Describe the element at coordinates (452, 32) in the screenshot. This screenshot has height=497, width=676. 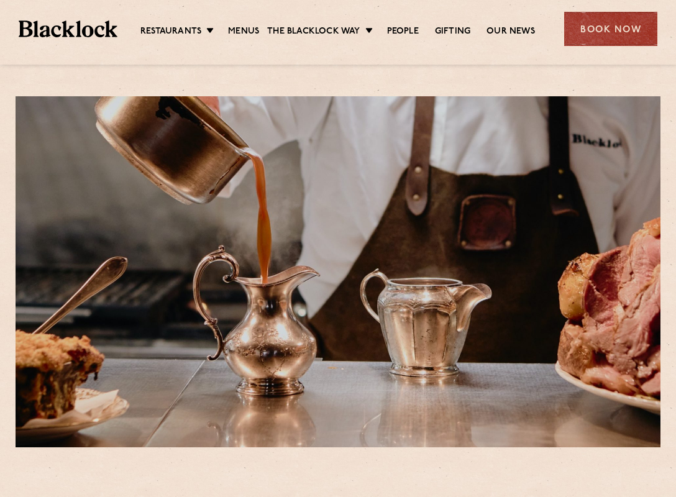
I see `a: Gifting` at that location.